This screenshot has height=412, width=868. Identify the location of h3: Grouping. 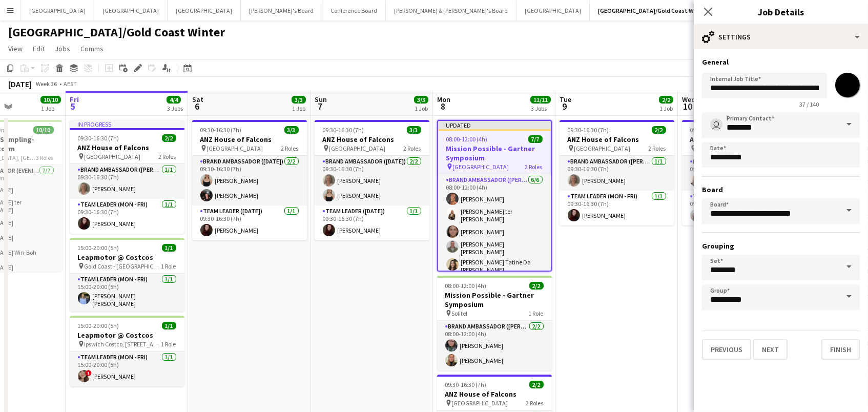
(781, 246).